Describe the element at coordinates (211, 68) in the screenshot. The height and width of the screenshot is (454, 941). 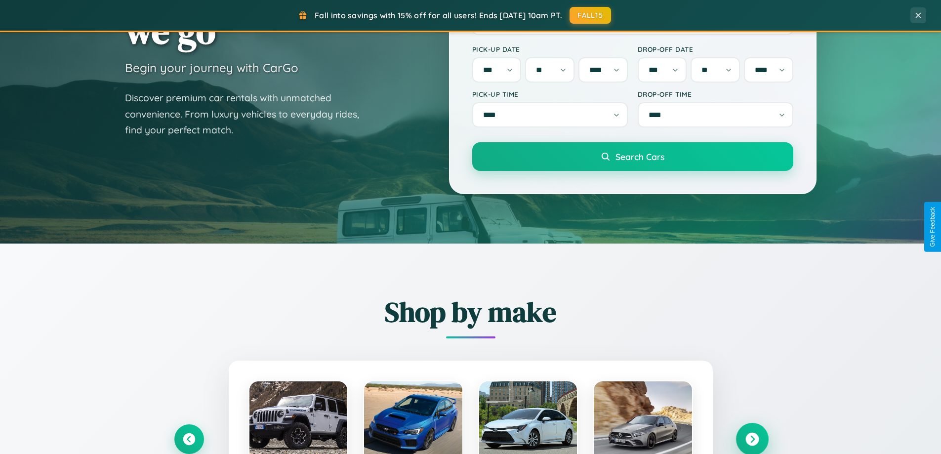
I see `h3: Begin your journey with CarGo` at that location.